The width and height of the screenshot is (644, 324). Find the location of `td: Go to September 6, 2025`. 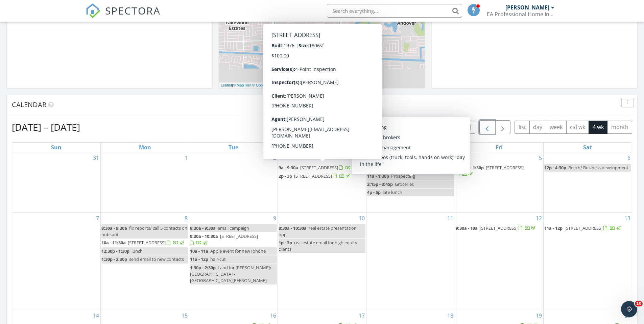

td: Go to September 6, 2025 is located at coordinates (587, 183).